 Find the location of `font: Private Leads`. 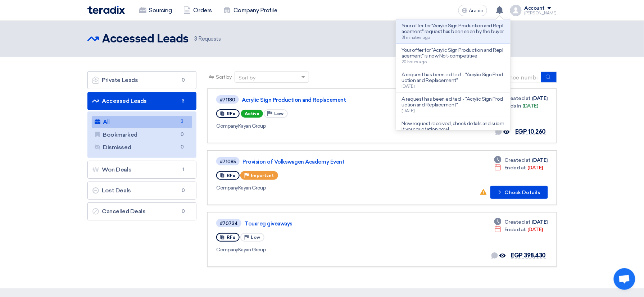

font: Private Leads is located at coordinates (115, 80).